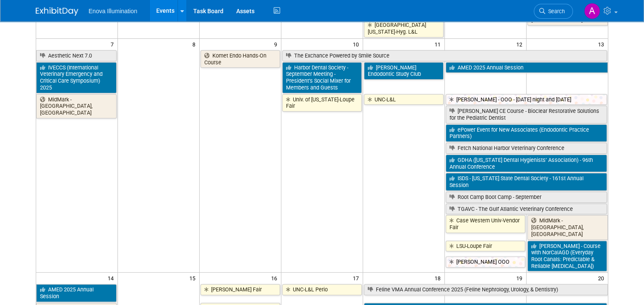 Image resolution: width=644 pixels, height=305 pixels. I want to click on span: 18, so click(439, 277).